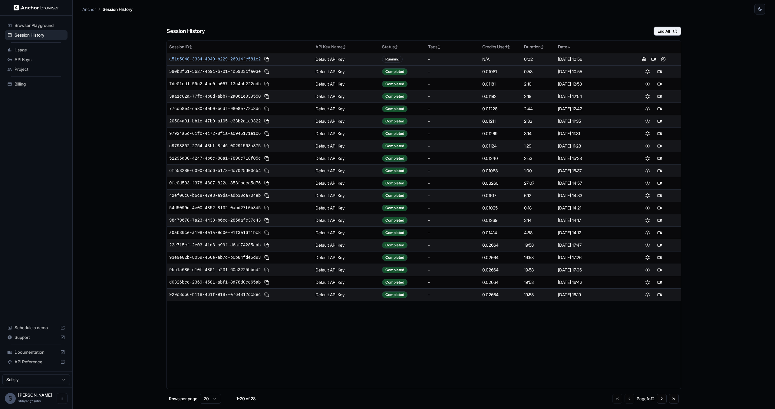  What do you see at coordinates (215, 196) in the screenshot?
I see `span: 42ef06c6-b6c8-47e8-a9da-adb30ca704eb` at bounding box center [215, 196].